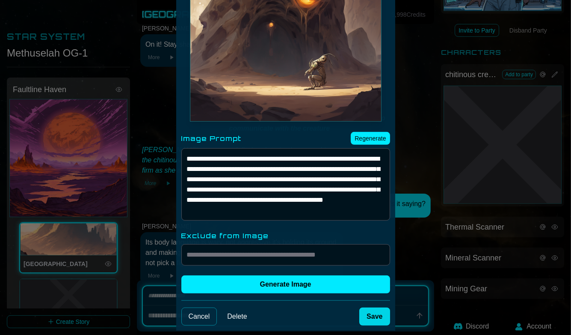 Image resolution: width=571 pixels, height=335 pixels. I want to click on label: Image Prompt, so click(211, 138).